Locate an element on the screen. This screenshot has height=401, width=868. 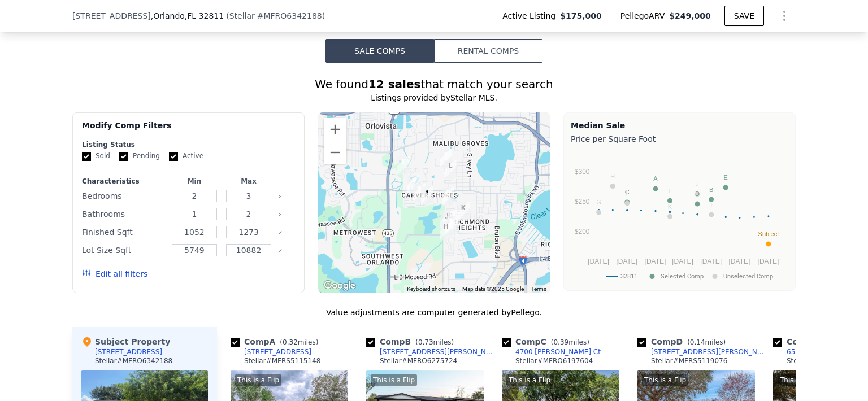
div: Lot Size Sqft is located at coordinates (123, 250).